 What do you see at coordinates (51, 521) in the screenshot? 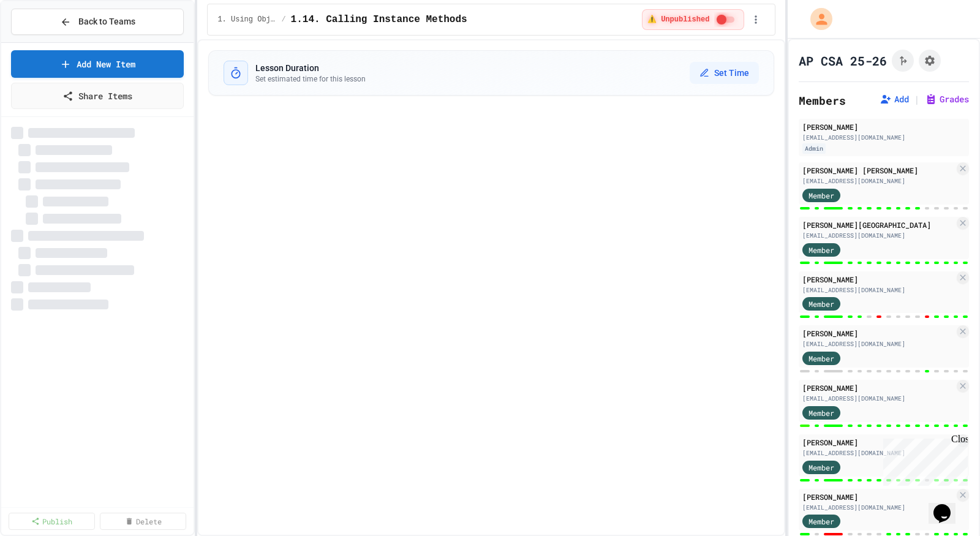
I see `a: Publish` at bounding box center [51, 521].